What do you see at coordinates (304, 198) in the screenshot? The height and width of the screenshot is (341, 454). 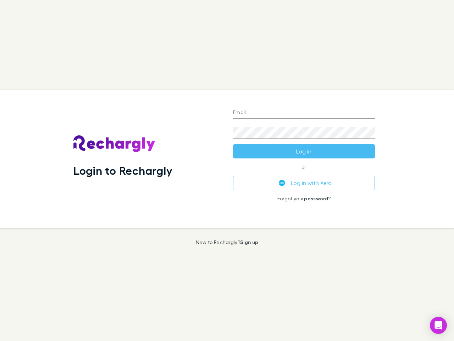 I see `p: Forgot your ?` at bounding box center [304, 198].